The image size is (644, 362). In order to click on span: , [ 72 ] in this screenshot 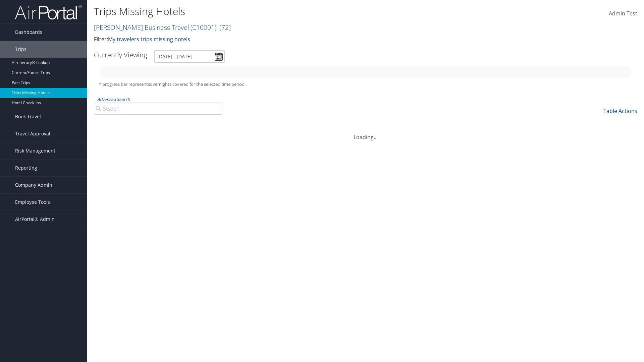, I will do `click(223, 27)`.